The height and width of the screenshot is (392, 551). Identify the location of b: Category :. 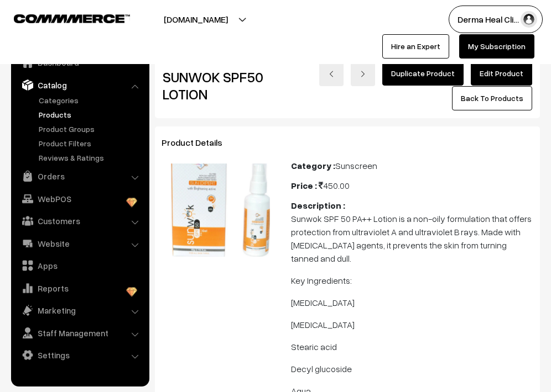
(313, 166).